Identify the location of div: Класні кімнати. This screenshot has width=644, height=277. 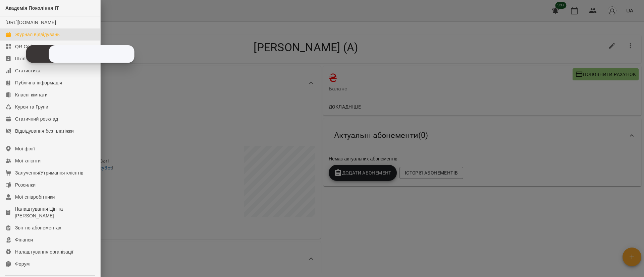
(31, 95).